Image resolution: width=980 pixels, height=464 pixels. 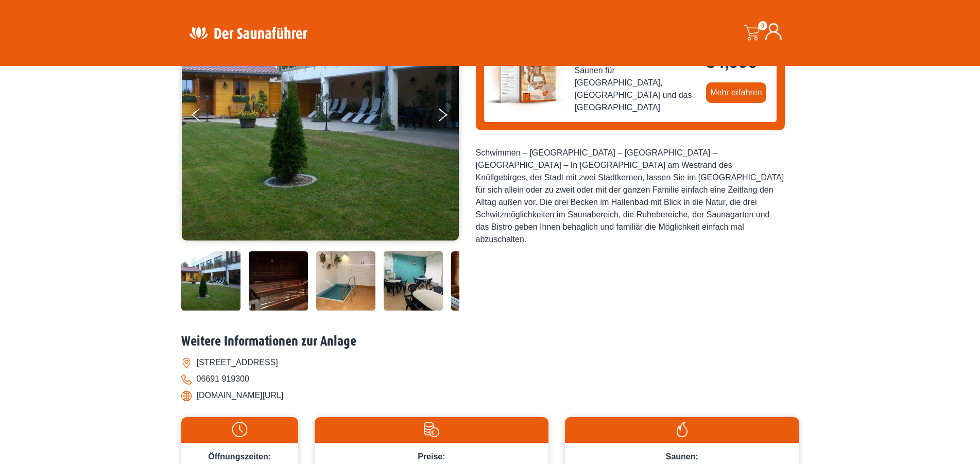 What do you see at coordinates (240, 456) in the screenshot?
I see `span: Öffnungszeiten:` at bounding box center [240, 456].